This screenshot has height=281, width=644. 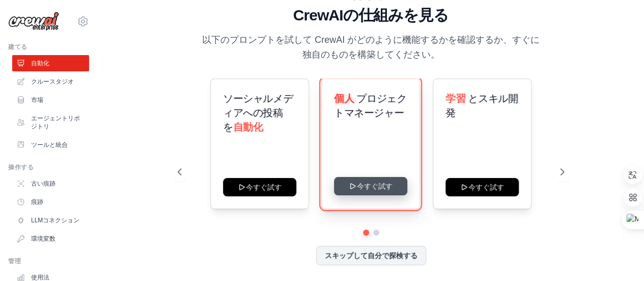 What do you see at coordinates (50, 202) in the screenshot?
I see `a: 痕跡` at bounding box center [50, 202].